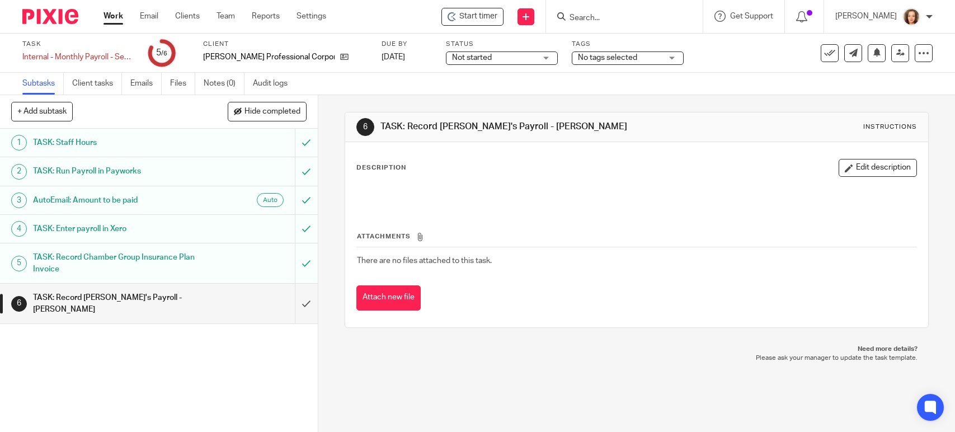  I want to click on a: Subtasks, so click(43, 83).